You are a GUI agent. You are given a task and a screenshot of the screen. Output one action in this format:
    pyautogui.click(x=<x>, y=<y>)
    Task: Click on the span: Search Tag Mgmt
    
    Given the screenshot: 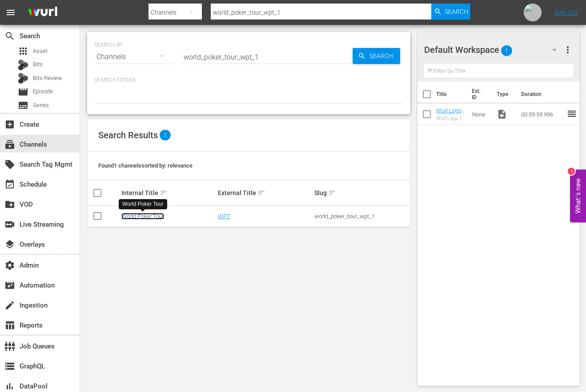 What is the action you would take?
    pyautogui.click(x=10, y=164)
    